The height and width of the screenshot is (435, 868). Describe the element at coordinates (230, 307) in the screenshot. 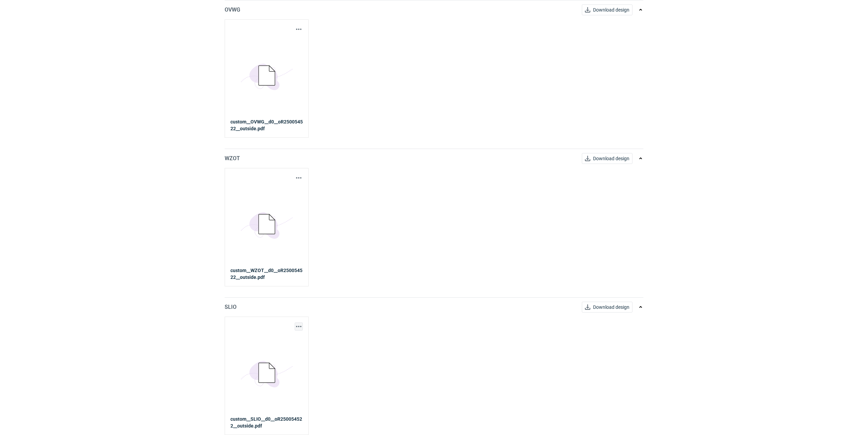

I see `p: SLIO` at that location.